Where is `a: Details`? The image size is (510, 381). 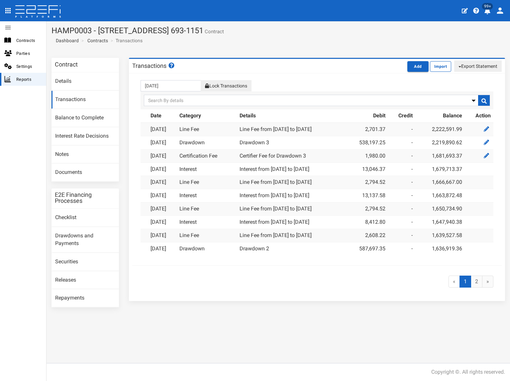
a: Details is located at coordinates (85, 81).